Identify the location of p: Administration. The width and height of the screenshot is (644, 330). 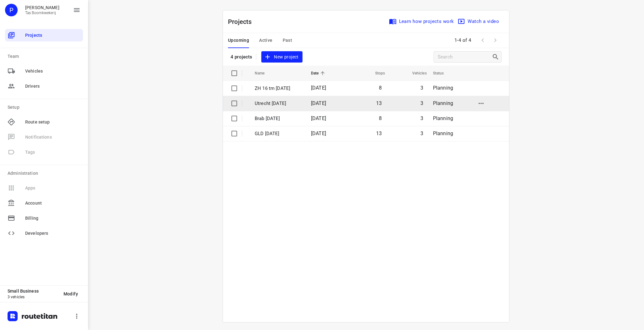
(45, 173).